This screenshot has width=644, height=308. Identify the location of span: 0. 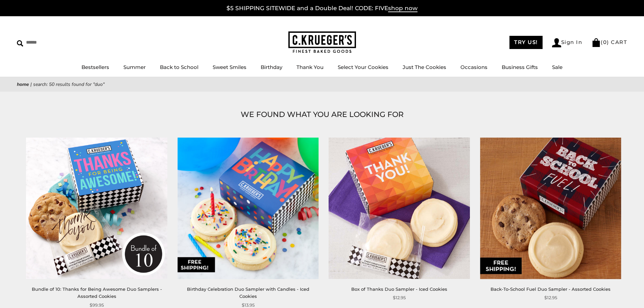
(605, 42).